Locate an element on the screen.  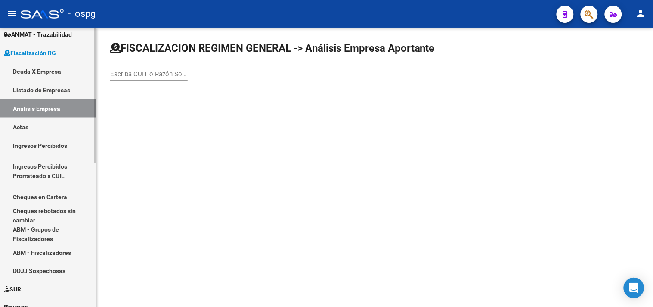
span: Fiscalización RG is located at coordinates (30, 53).